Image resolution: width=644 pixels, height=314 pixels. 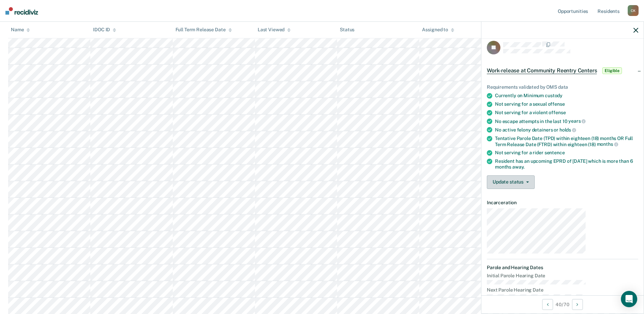 What do you see at coordinates (576, 121) in the screenshot?
I see `span: years` at bounding box center [576, 121].